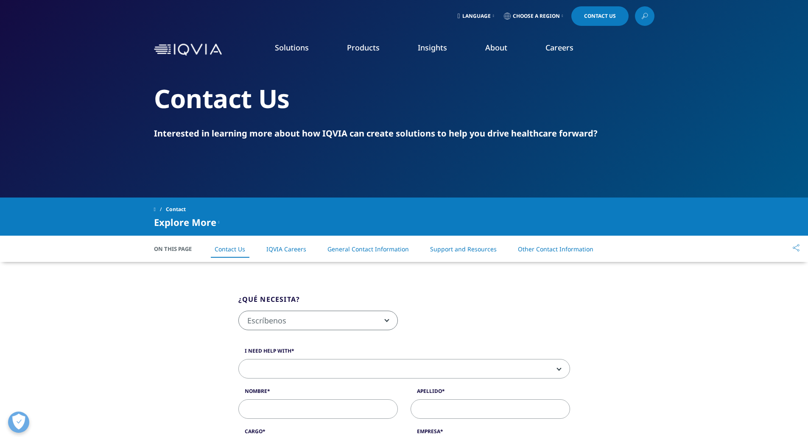 The height and width of the screenshot is (437, 808). What do you see at coordinates (432, 48) in the screenshot?
I see `a: Insights` at bounding box center [432, 48].